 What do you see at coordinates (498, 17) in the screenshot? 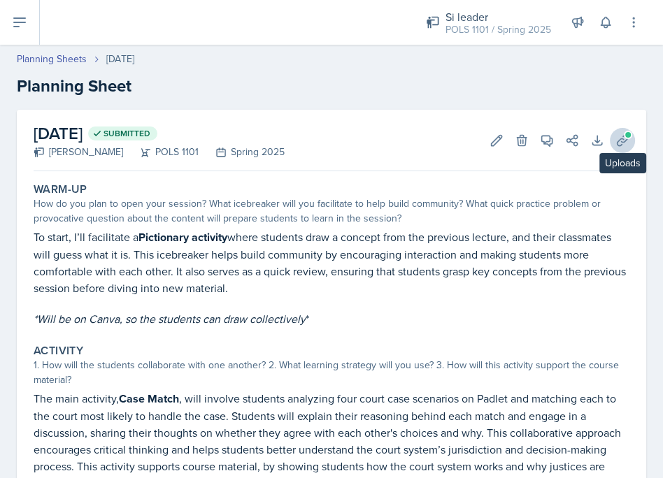
I see `div: Si leader` at bounding box center [498, 17].